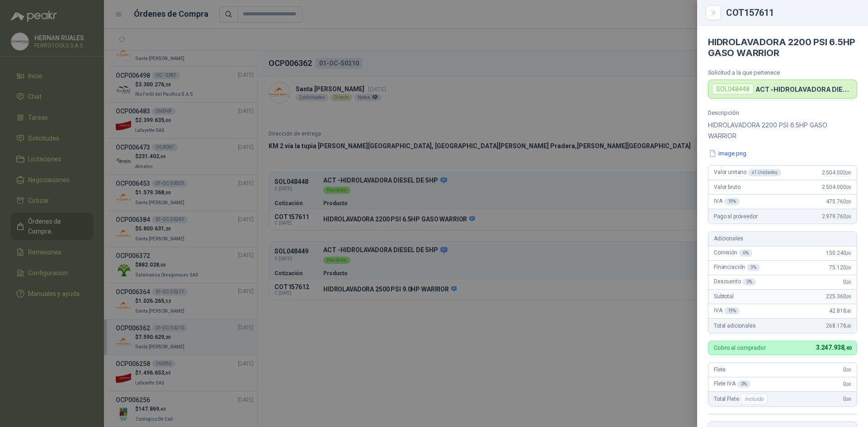 The width and height of the screenshot is (868, 427). I want to click on h4: HIDROLAVADORA 2200 PSI 6.5HP GASO WARRIOR, so click(782, 47).